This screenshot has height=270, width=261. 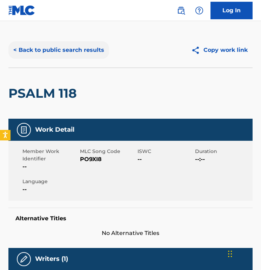 What do you see at coordinates (199, 11) in the screenshot?
I see `img: help` at bounding box center [199, 11].